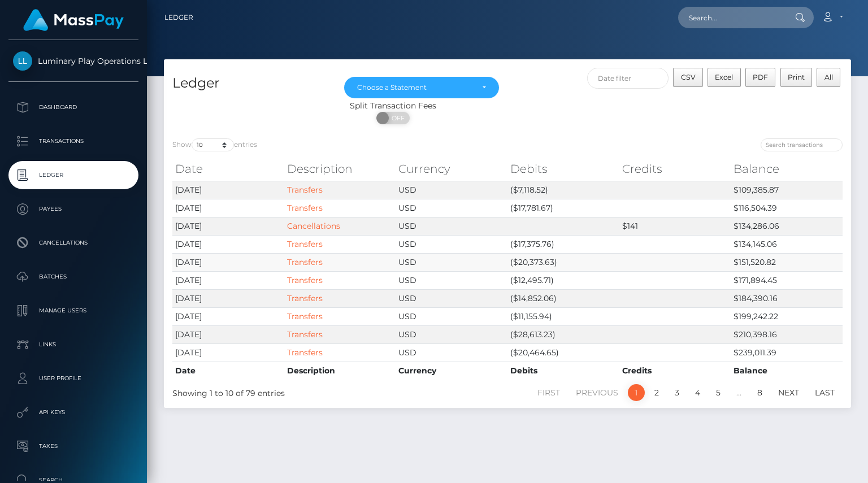  What do you see at coordinates (563, 335) in the screenshot?
I see `td: ($28,613.23)` at bounding box center [563, 335].